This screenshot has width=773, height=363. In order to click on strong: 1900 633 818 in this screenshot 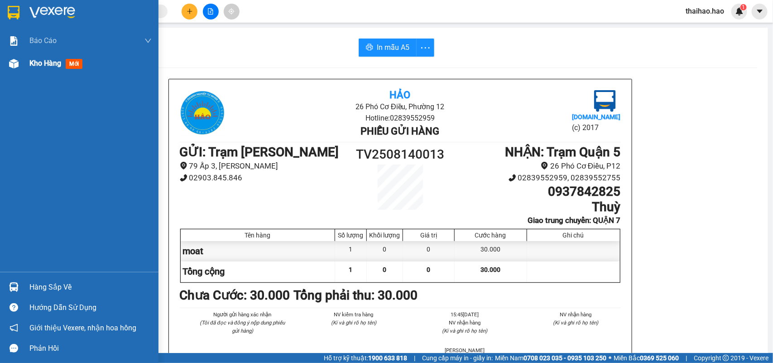, I will do `click(388, 358)`.